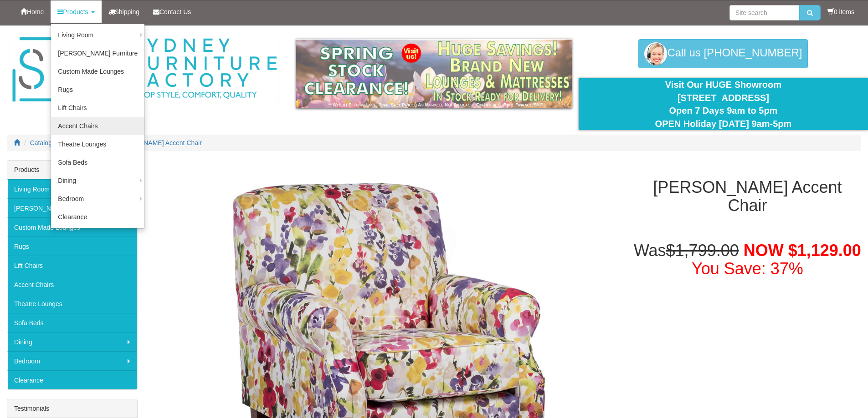 The image size is (868, 418). Describe the element at coordinates (764, 13) in the screenshot. I see `input: Site search` at that location.